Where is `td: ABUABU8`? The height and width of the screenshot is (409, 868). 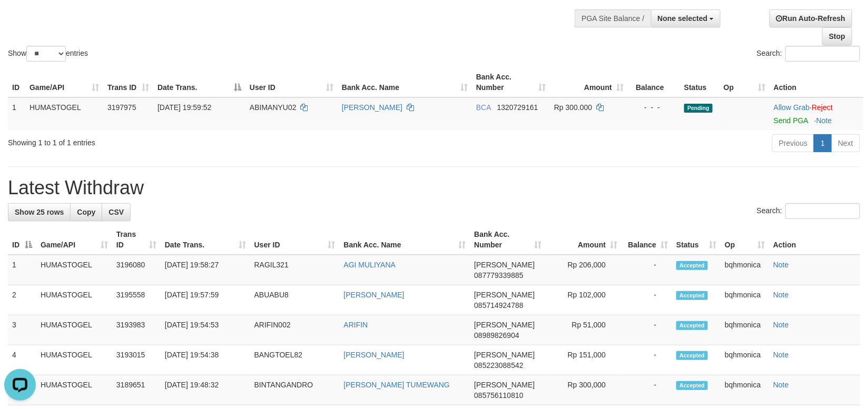 td: ABUABU8 is located at coordinates (295, 300).